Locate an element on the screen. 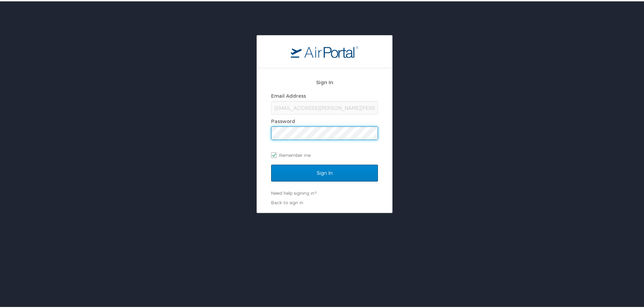 The height and width of the screenshot is (308, 644). label: Password is located at coordinates (283, 119).